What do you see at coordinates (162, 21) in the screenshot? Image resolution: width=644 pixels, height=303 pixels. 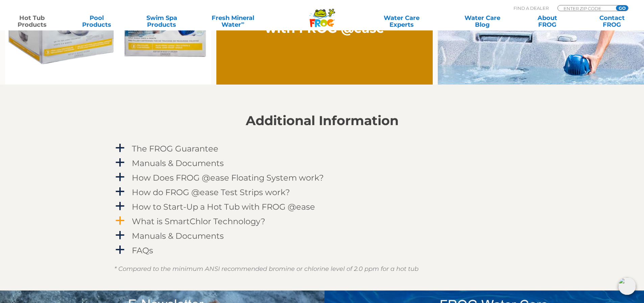 I see `a: Swim SpaProducts` at bounding box center [162, 21].